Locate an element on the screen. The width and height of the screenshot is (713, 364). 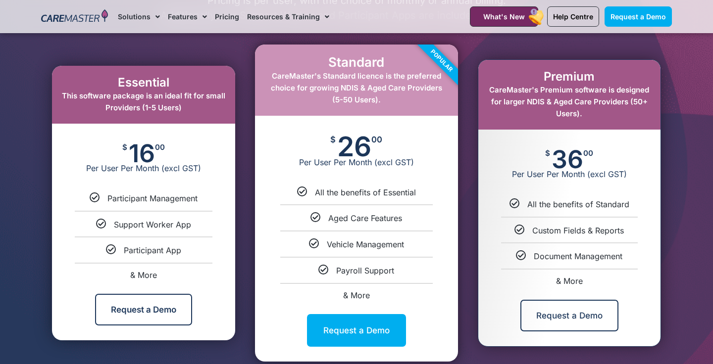
span: CareMaster's Premium software is designed for larger NDIS & Aged Care Providers (50+ Users). is located at coordinates (569, 101).